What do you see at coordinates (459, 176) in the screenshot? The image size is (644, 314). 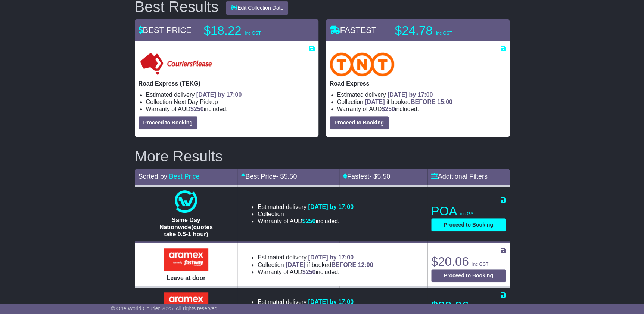 I see `a: Additional Filters` at bounding box center [459, 176].